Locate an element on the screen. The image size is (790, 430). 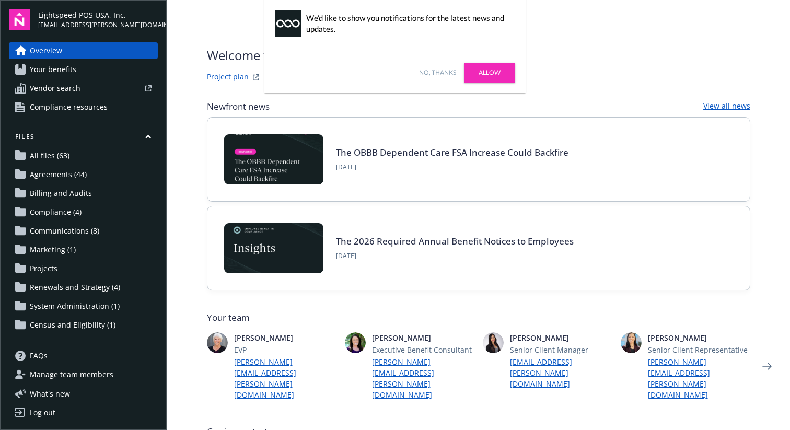
a: Vendor search is located at coordinates (83, 88).